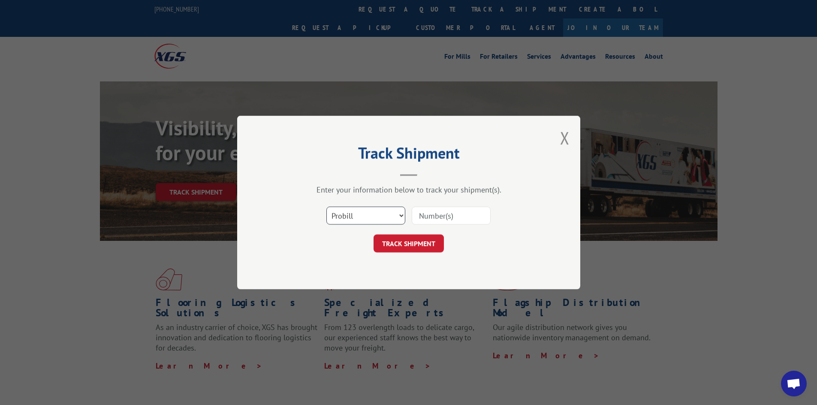 This screenshot has height=405, width=817. What do you see at coordinates (409, 244) in the screenshot?
I see `button: TRACK SHIPMENT` at bounding box center [409, 244].